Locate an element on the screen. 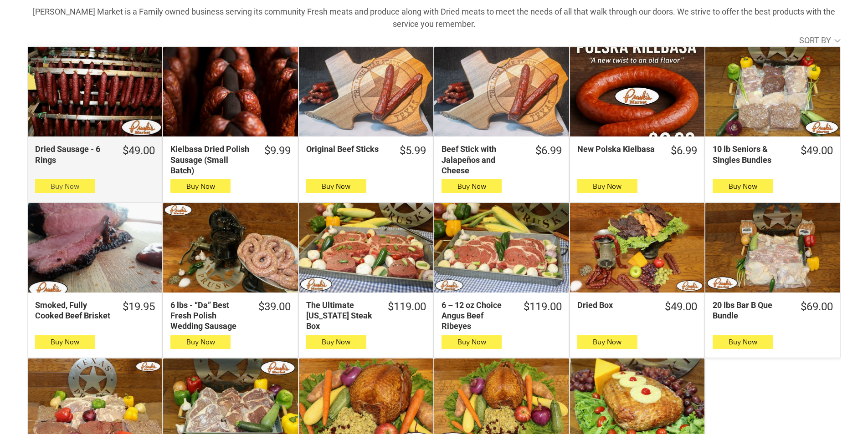  a: $5.99Original Beef Sticks is located at coordinates (366, 151).